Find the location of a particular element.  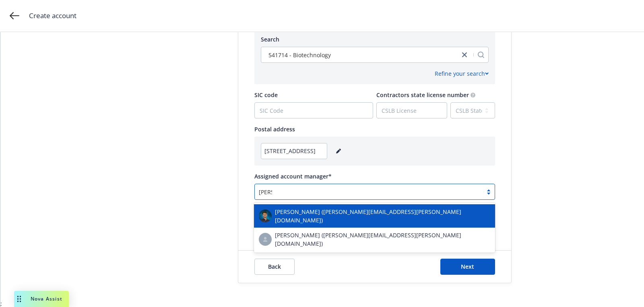

span: Postal address is located at coordinates (274, 129).